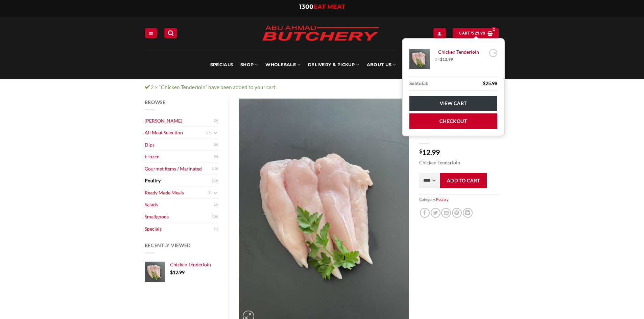 Image resolution: width=644 pixels, height=319 pixels. Describe the element at coordinates (283, 65) in the screenshot. I see `a: Wholesale` at that location.